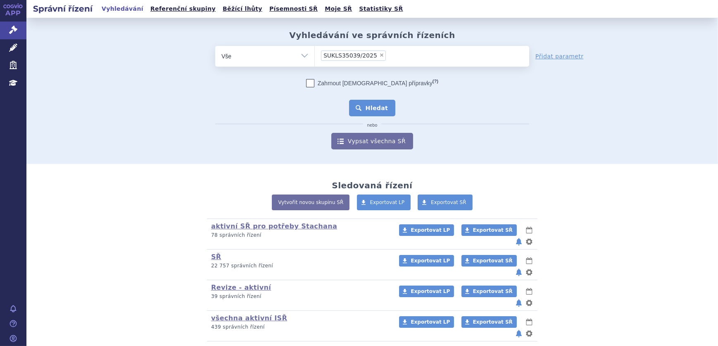 This screenshot has width=718, height=346. I want to click on input: SUKLS35039/2025, so click(391, 55).